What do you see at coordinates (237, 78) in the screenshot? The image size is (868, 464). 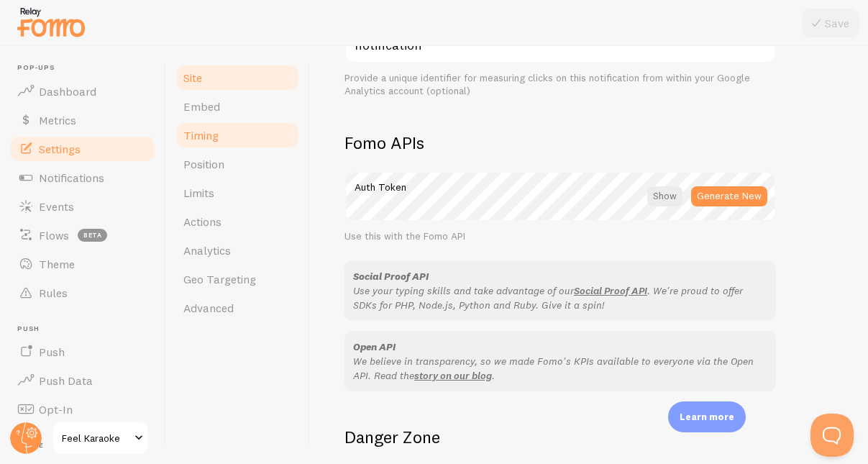 I see `a: Site` at bounding box center [237, 78].